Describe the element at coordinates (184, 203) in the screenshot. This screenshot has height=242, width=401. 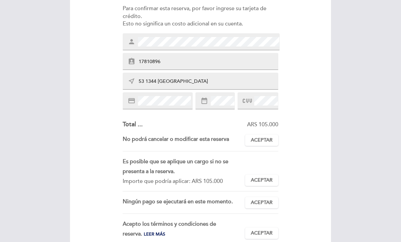
I see `div: Ningún pago se ejecutará en este momento.` at that location.